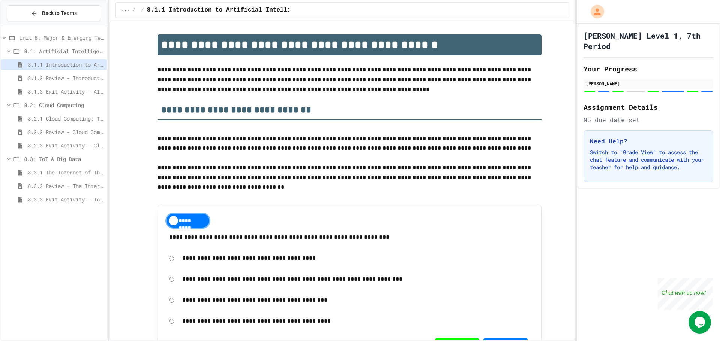 This screenshot has height=341, width=720. Describe the element at coordinates (66, 91) in the screenshot. I see `span: 8.1.3 Exit Activity - AI Detective` at that location.